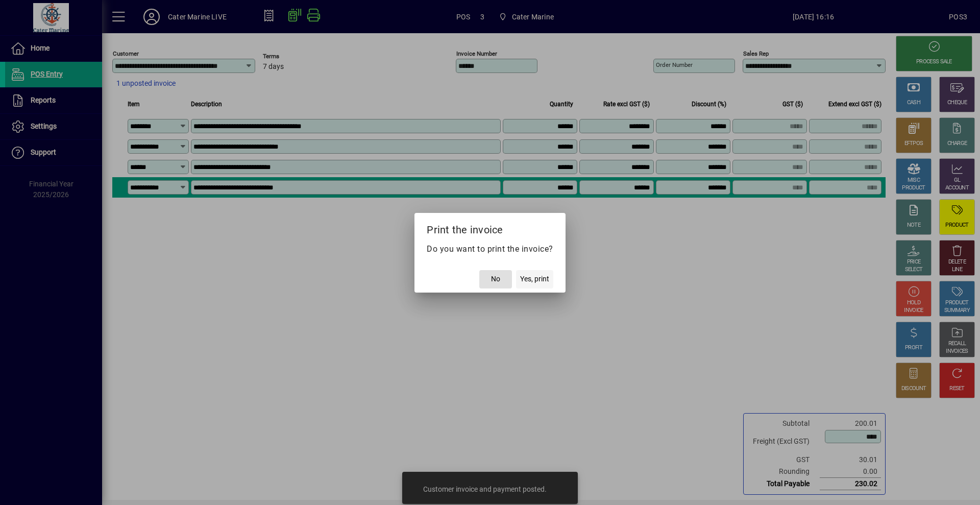  Describe the element at coordinates (534, 279) in the screenshot. I see `button: Yes, print` at that location.